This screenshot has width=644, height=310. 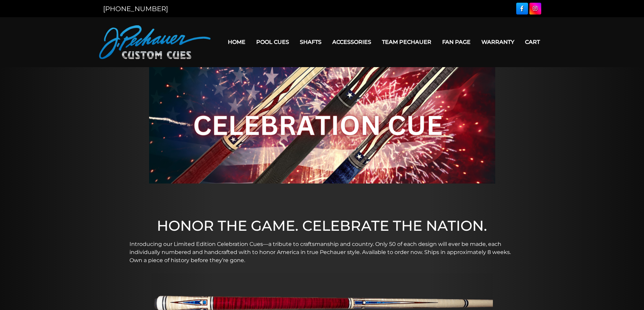 I want to click on a: Accessories, so click(x=351, y=42).